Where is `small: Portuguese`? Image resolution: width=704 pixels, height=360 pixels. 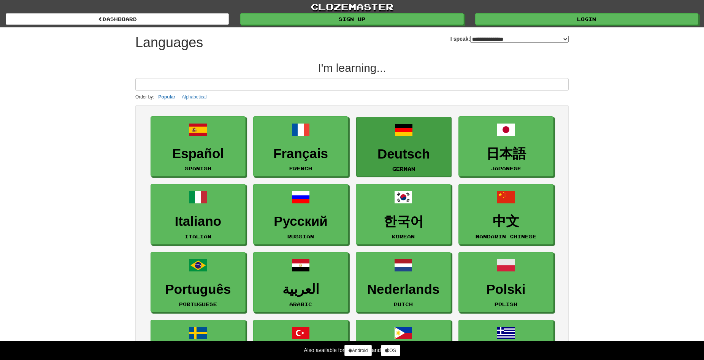 small: Portuguese is located at coordinates (198, 304).